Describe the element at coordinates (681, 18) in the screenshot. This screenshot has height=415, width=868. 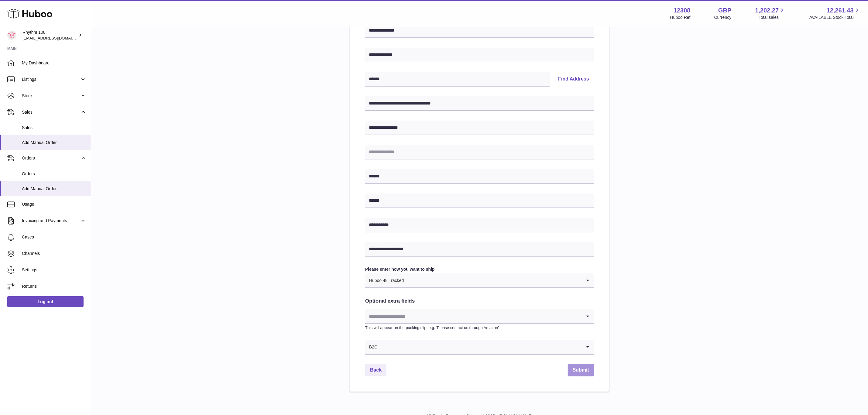
I see `div: Huboo Ref` at that location.